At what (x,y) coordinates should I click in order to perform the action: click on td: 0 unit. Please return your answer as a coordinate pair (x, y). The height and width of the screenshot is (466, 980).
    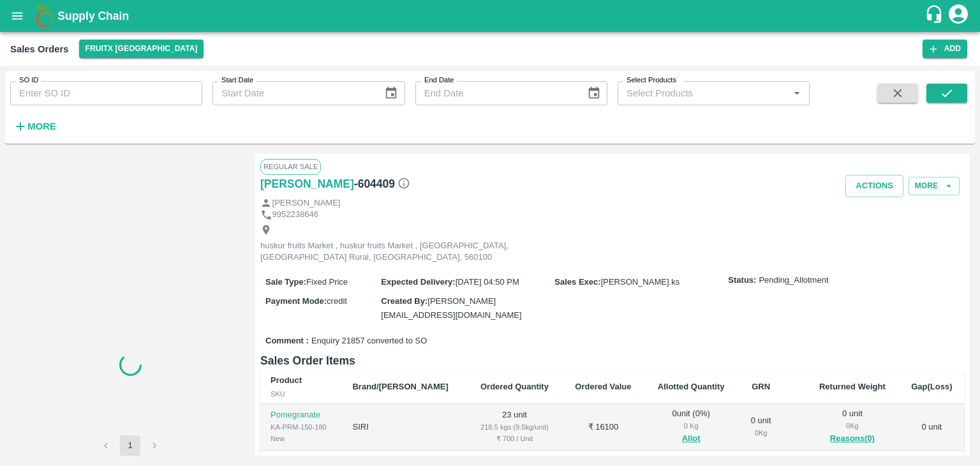
    Looking at the image, I should click on (931, 427).